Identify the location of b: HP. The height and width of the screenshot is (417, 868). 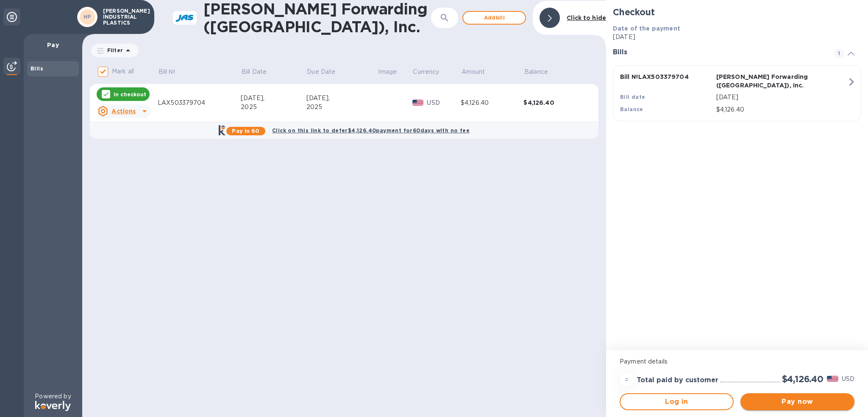
(87, 16).